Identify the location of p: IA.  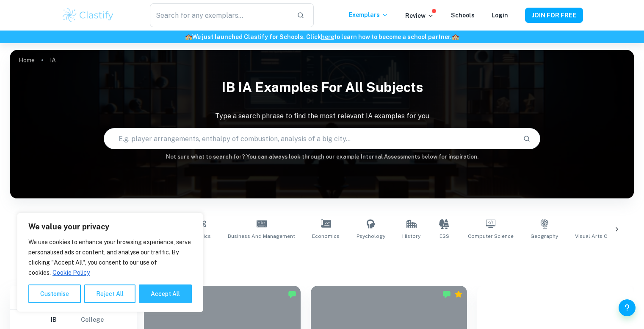
(53, 60).